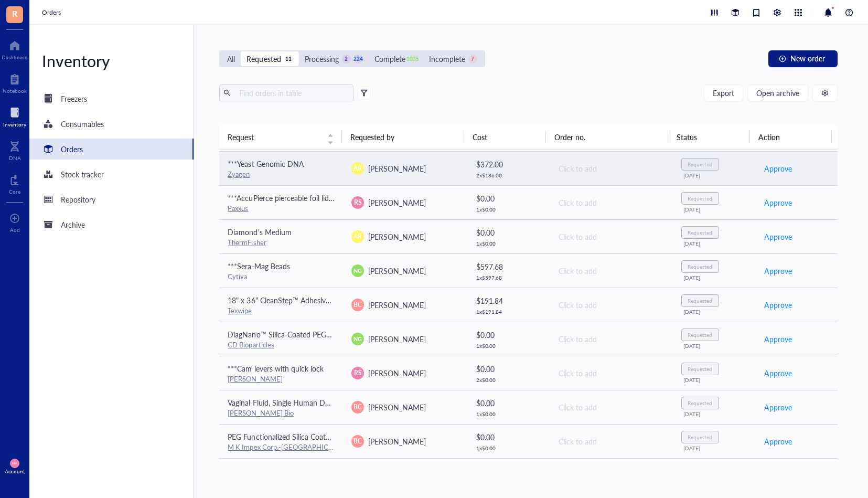  Describe the element at coordinates (403, 137) in the screenshot. I see `th: Requested by` at that location.